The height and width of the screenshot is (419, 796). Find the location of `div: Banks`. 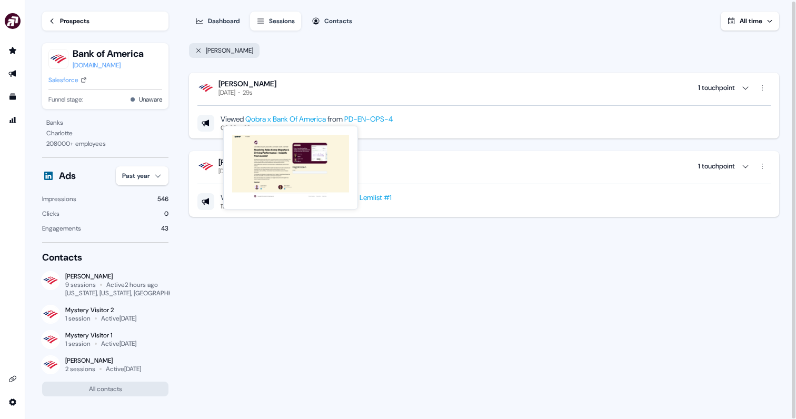

div: Banks is located at coordinates (105, 123).